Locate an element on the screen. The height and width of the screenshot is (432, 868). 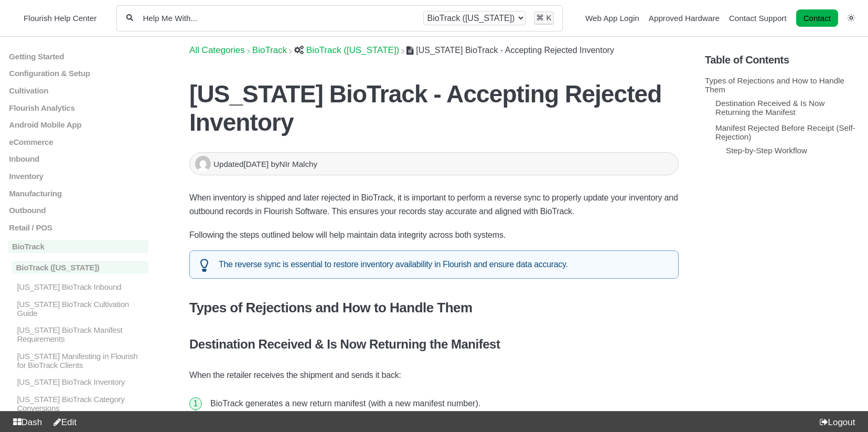
p: Inbound is located at coordinates (78, 159).